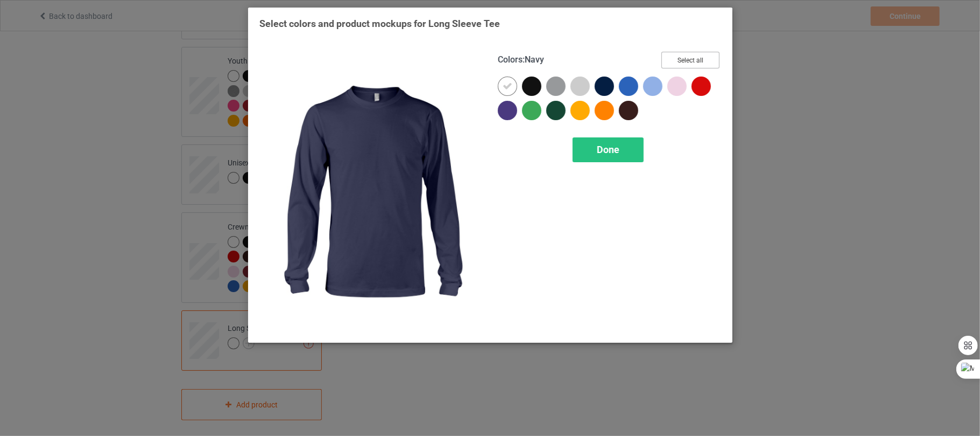 This screenshot has height=436, width=980. I want to click on span: Select colors and product mockups for Long Sleeve Tee, so click(380, 23).